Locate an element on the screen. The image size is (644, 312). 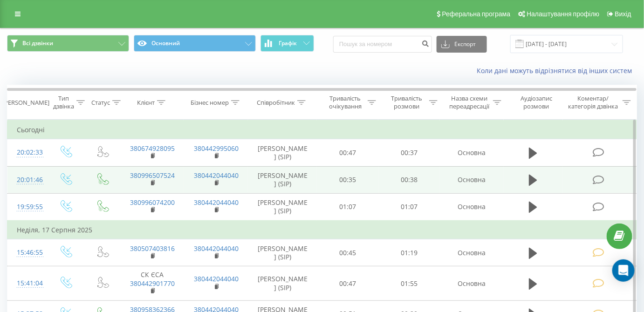
a: Коли дані можуть відрізнятися вiд інших систем is located at coordinates (557, 70).